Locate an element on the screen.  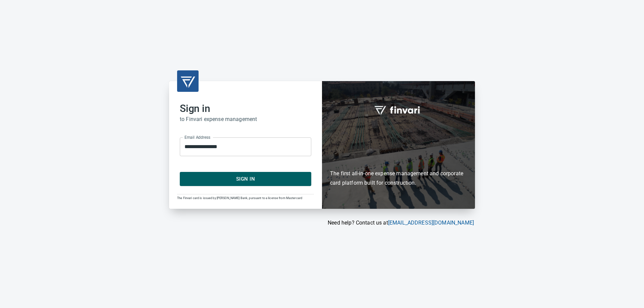
div: Finvari is located at coordinates (399, 145).